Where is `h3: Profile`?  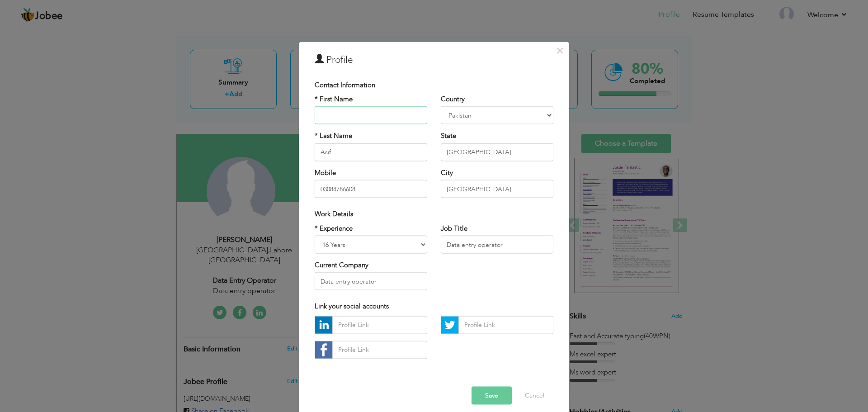
h3: Profile is located at coordinates (434, 59).